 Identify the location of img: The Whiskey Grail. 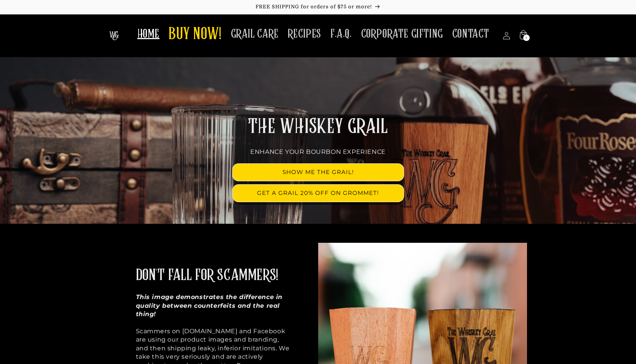
(114, 35).